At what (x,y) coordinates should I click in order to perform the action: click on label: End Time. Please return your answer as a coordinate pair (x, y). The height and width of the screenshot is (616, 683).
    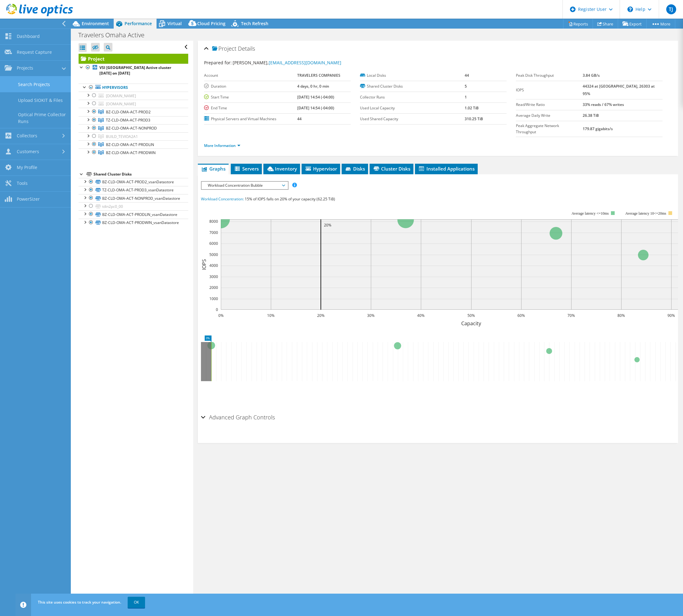
    Looking at the image, I should click on (251, 108).